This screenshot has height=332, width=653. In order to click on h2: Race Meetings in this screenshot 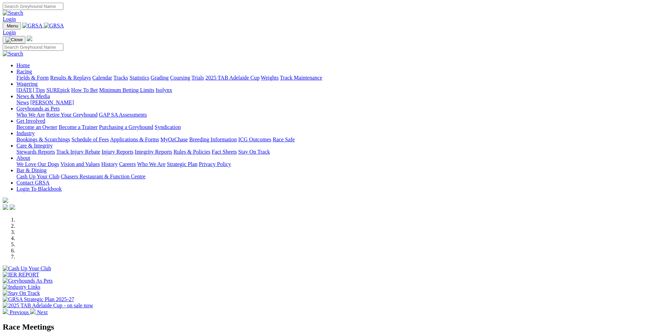, I will do `click(326, 327)`.